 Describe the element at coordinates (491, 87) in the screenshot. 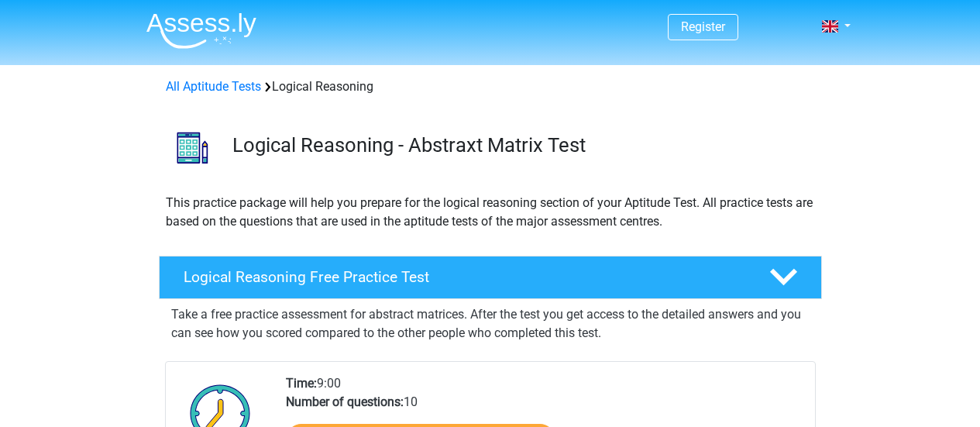

I see `div: Logical Reasoning` at that location.